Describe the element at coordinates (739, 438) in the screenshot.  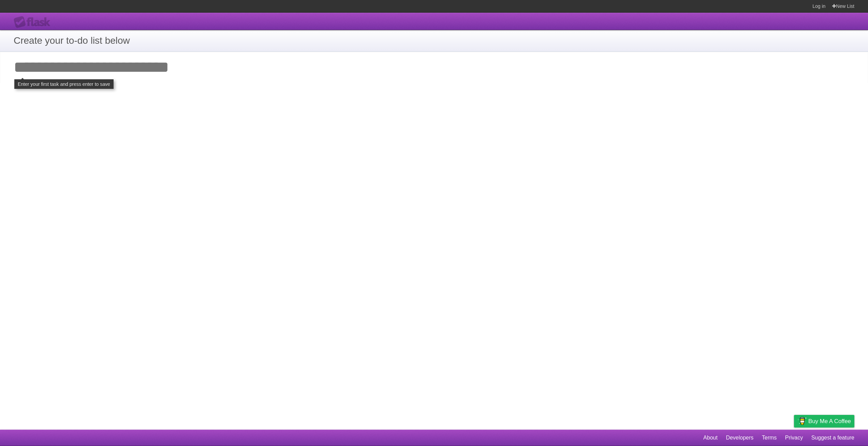
I see `a: Developers` at that location.